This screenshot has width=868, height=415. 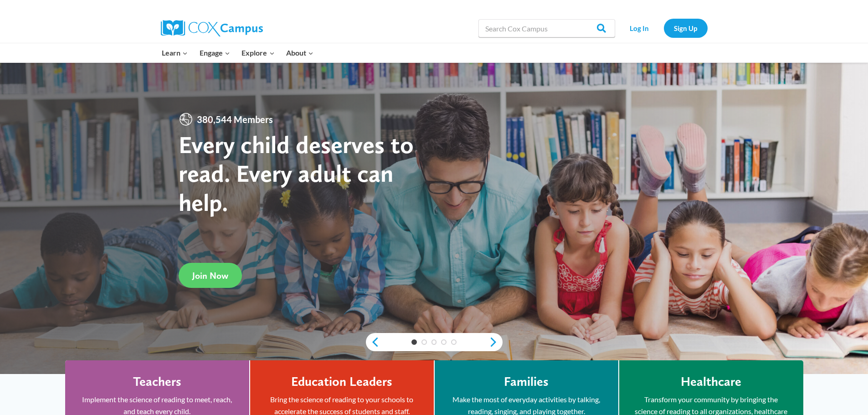 What do you see at coordinates (174, 53) in the screenshot?
I see `span: Learn` at bounding box center [174, 53].